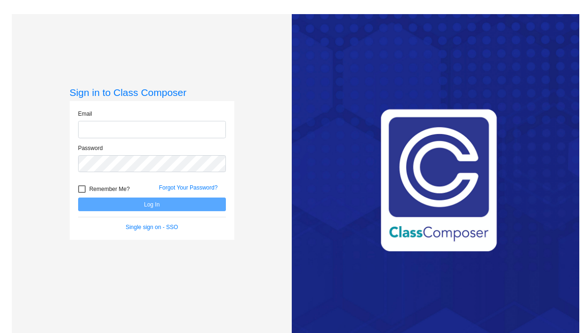  What do you see at coordinates (188, 188) in the screenshot?
I see `a: Forgot Your Password?` at bounding box center [188, 188].